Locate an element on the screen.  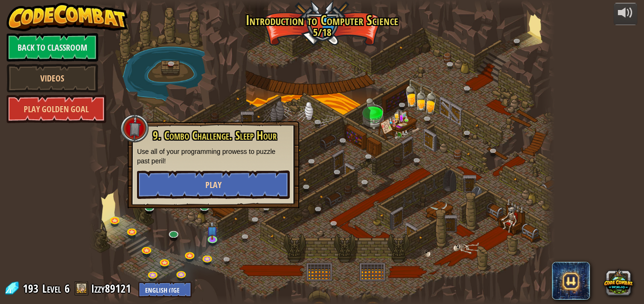
span: 6 is located at coordinates (67, 288).